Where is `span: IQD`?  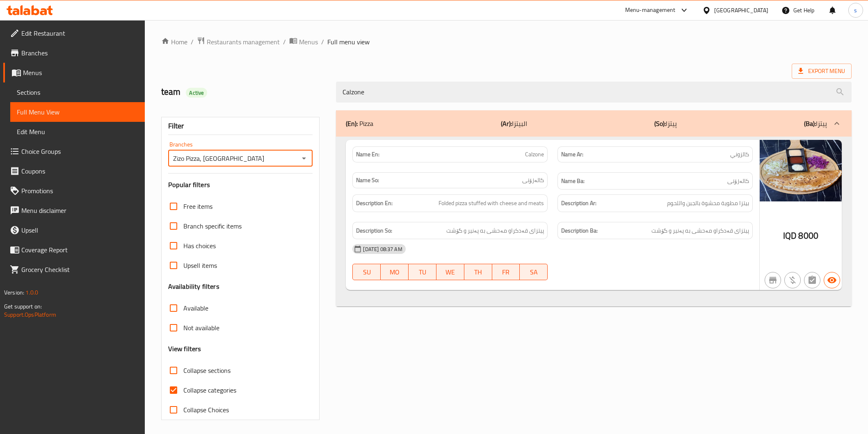 span: IQD is located at coordinates (790, 236).